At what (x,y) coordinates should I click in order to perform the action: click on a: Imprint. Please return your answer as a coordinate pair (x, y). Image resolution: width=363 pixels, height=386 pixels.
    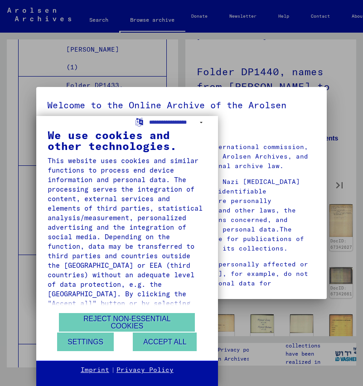
    Looking at the image, I should click on (95, 370).